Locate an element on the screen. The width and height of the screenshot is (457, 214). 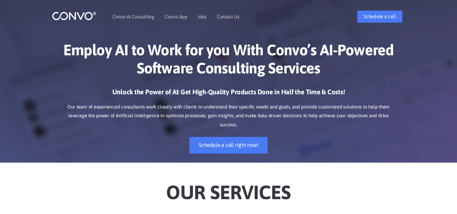
a: Schedule a call is located at coordinates (380, 17).